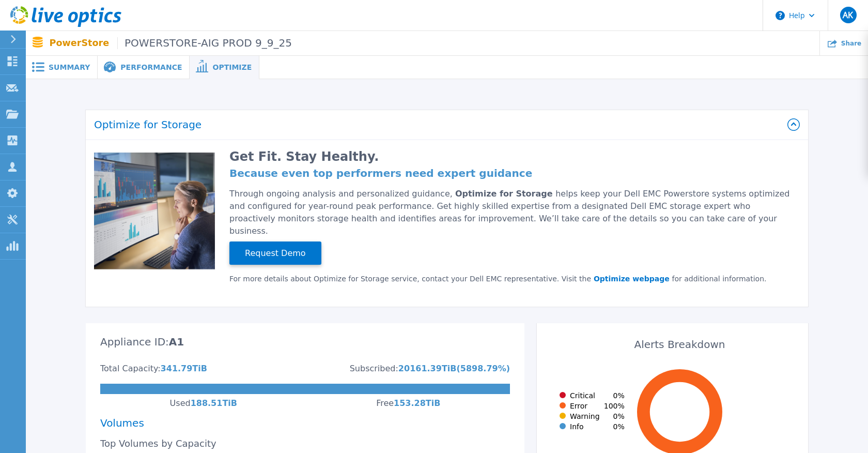 The image size is (868, 453). I want to click on h2: Get Fit. Stay Healthy., so click(511, 157).